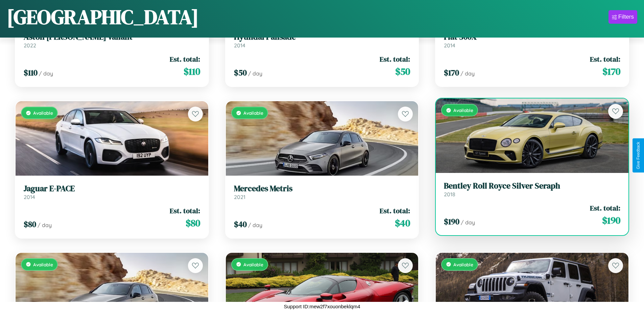 This screenshot has width=644, height=311. I want to click on h3: Mercedes Metris, so click(323, 188).